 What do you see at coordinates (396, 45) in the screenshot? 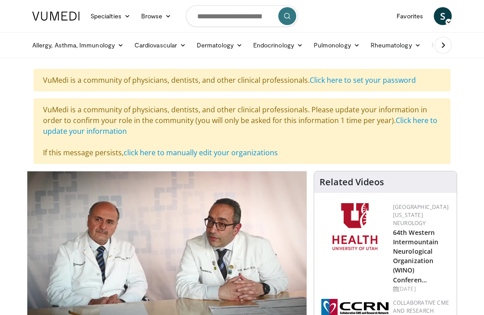
I see `a: Rheumatology` at bounding box center [396, 45].